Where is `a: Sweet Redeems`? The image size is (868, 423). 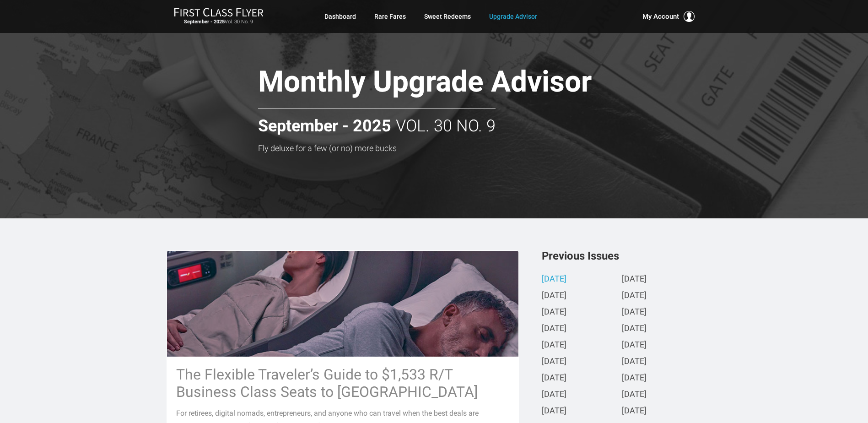 a: Sweet Redeems is located at coordinates (448, 17).